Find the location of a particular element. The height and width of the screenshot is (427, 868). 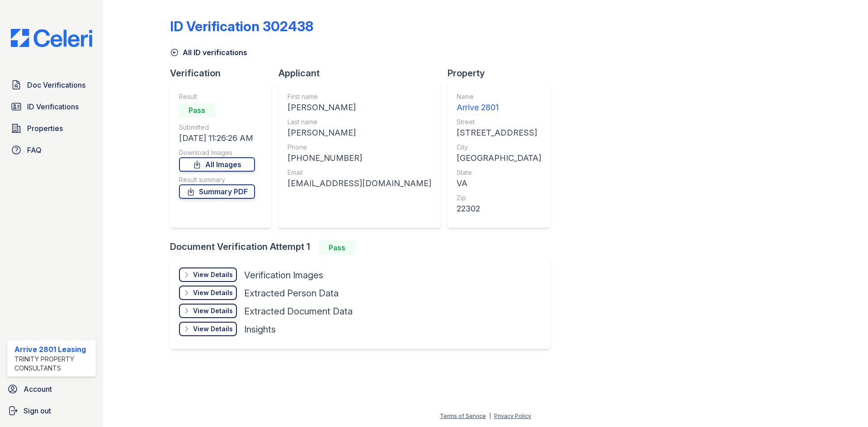

span: FAQ is located at coordinates (34, 150).